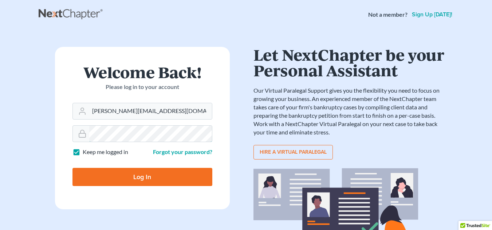 The height and width of the screenshot is (230, 492). What do you see at coordinates (142, 87) in the screenshot?
I see `p: Please log in to your account` at bounding box center [142, 87].